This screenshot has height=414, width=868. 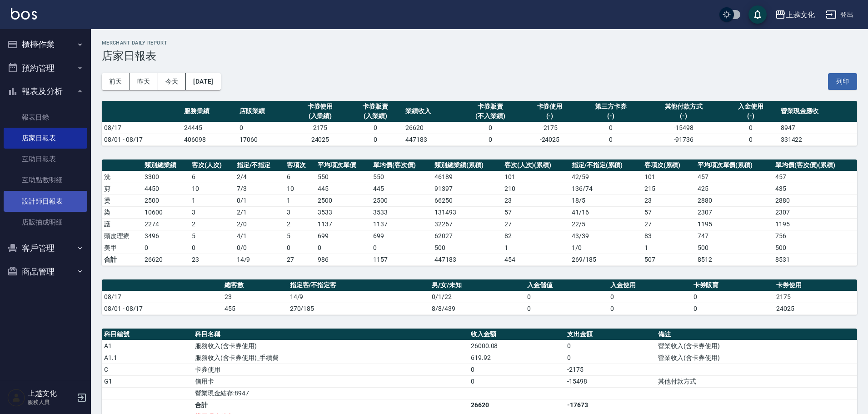 What do you see at coordinates (816, 296) in the screenshot?
I see `td: 2175` at bounding box center [816, 296].